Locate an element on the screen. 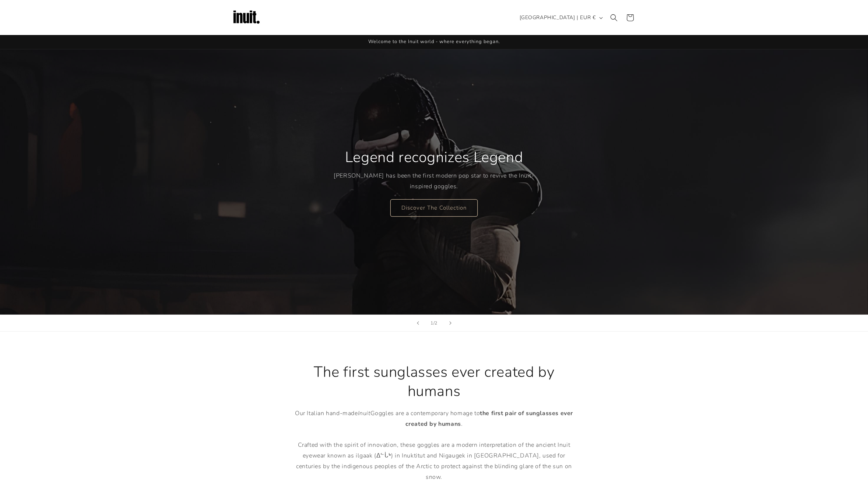 Image resolution: width=868 pixels, height=498 pixels. button: Previous slide is located at coordinates (418, 323).